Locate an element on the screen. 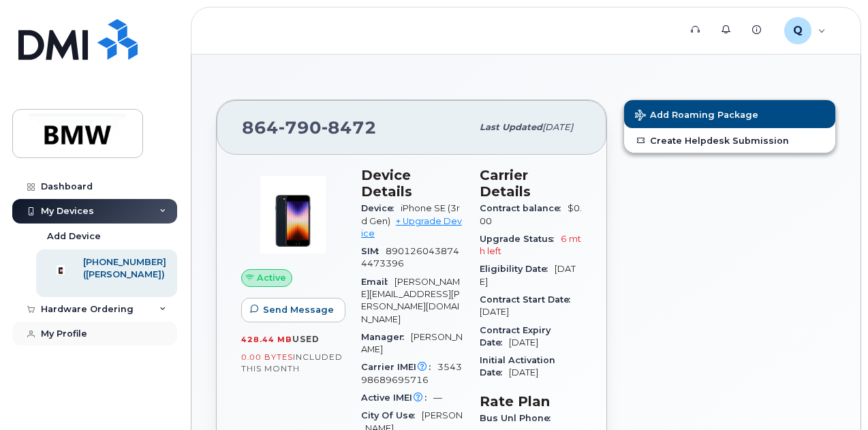 The width and height of the screenshot is (868, 430). span: Contract Start Date is located at coordinates (528, 299).